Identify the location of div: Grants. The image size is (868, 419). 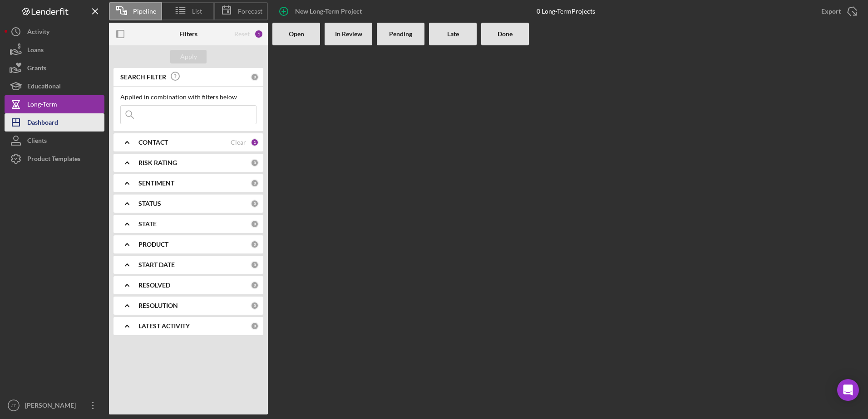
(37, 69).